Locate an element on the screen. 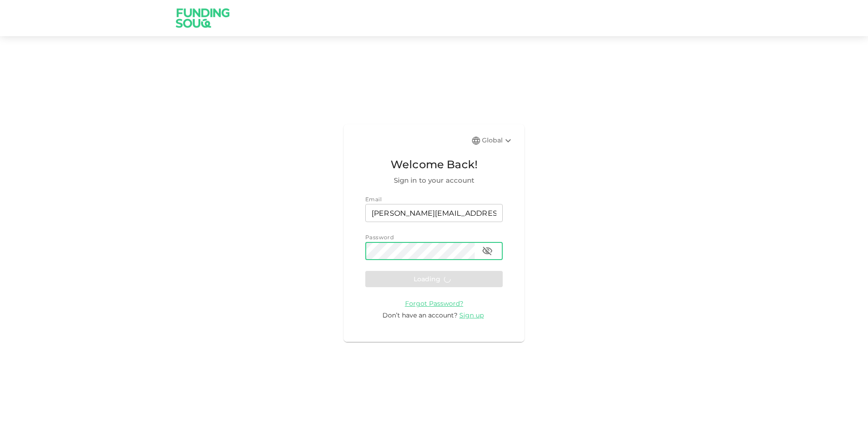 The image size is (868, 431). span: Password is located at coordinates (379, 237).